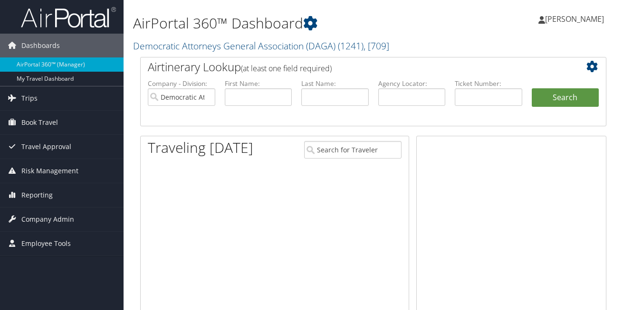 The width and height of the screenshot is (623, 310). I want to click on span: Book Travel, so click(39, 123).